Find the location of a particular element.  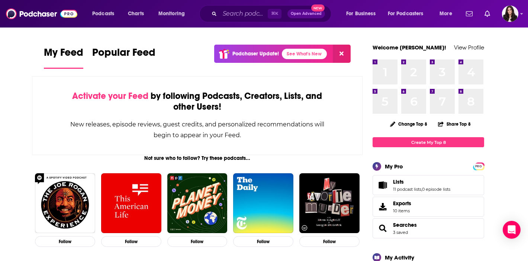

a: 3 saved is located at coordinates (400, 232).